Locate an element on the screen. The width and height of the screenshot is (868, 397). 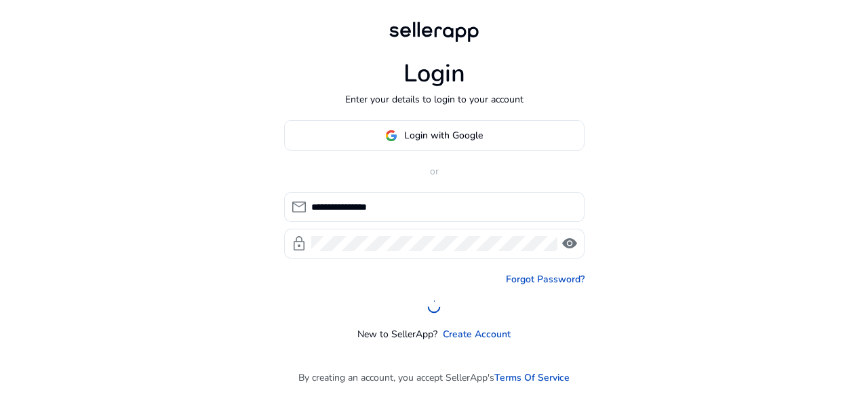
h1: Login is located at coordinates (434, 73).